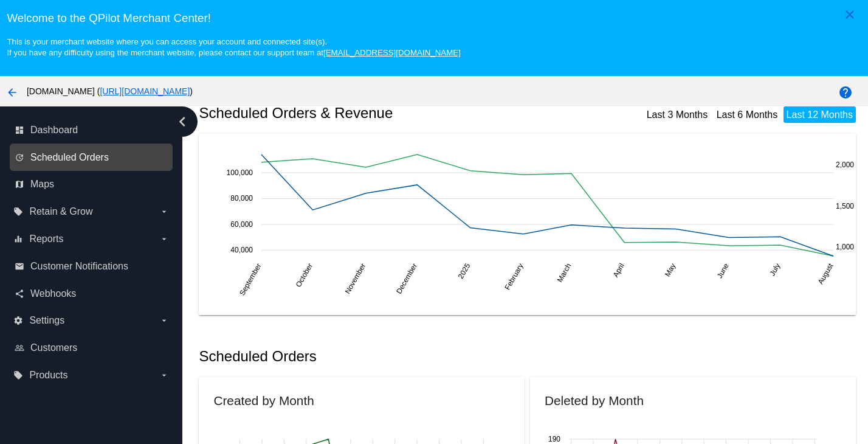  Describe the element at coordinates (775, 269) in the screenshot. I see `text: July` at that location.